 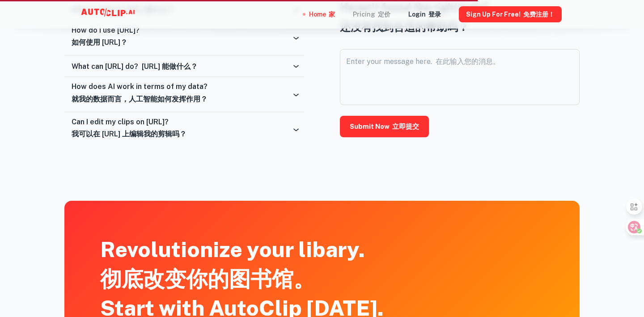 I want to click on font: 免费注册！, so click(x=539, y=15).